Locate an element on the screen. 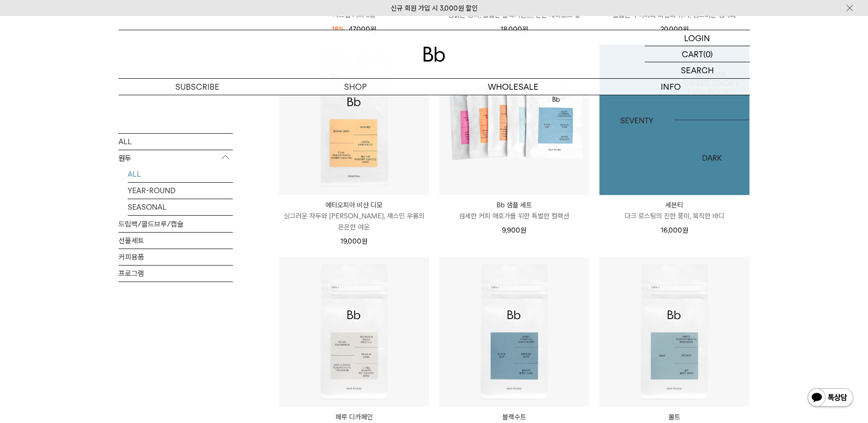 The image size is (868, 423). span: 9,900 is located at coordinates (514, 230).